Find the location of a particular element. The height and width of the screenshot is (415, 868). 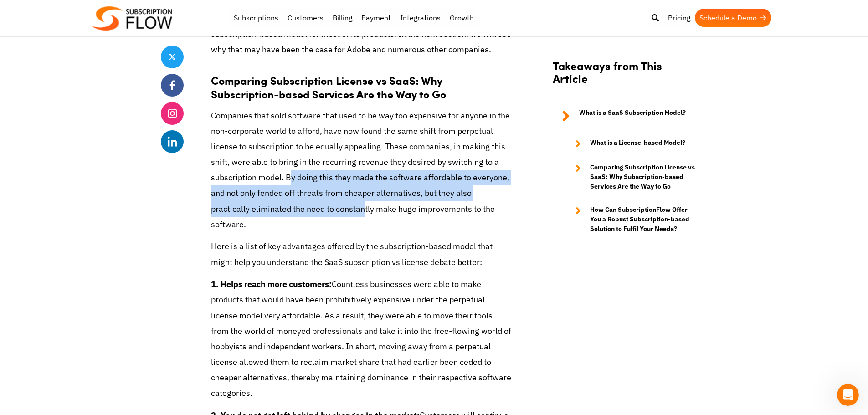

a: Payment is located at coordinates (376, 18).